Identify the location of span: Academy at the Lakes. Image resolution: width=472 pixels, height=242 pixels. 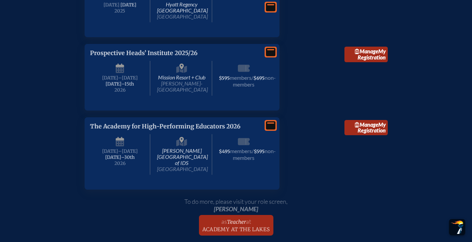
(236, 230).